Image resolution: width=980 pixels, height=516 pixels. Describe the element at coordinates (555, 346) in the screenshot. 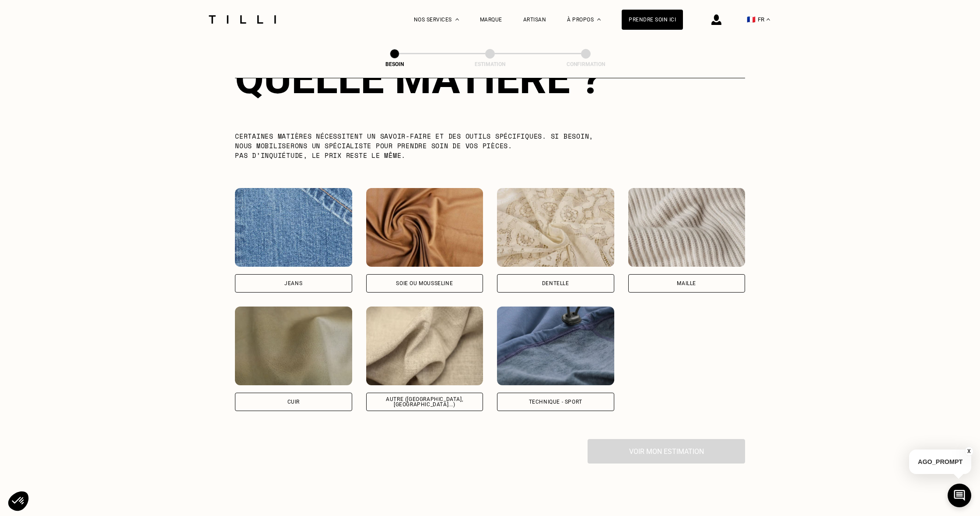

I see `img: Tilli retouche vos vêtements en Technique - Sport` at that location.